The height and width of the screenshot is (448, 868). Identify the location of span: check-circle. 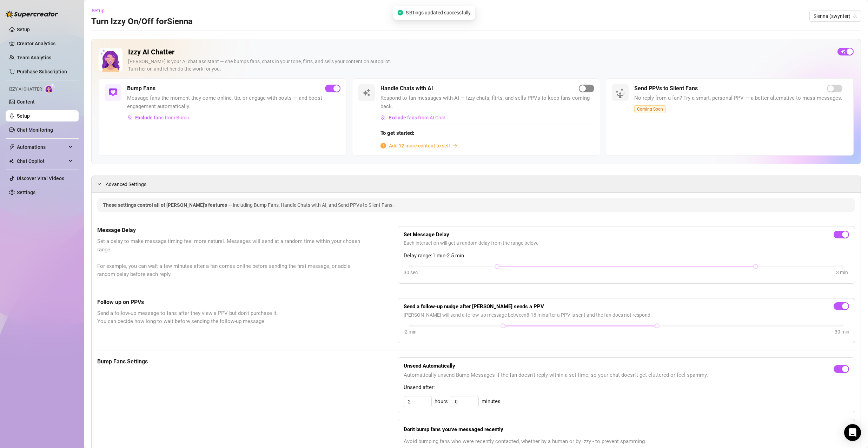
(400, 13).